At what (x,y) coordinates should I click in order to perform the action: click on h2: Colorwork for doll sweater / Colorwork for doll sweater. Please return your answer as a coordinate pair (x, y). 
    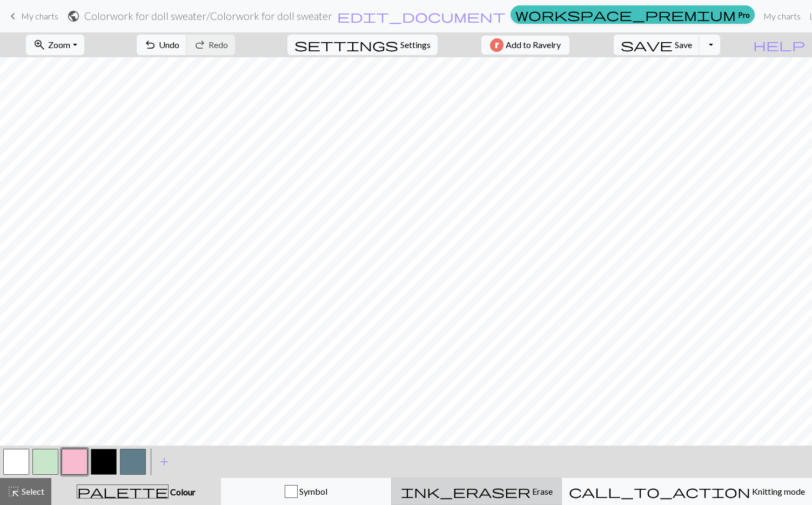
    Looking at the image, I should click on (208, 16).